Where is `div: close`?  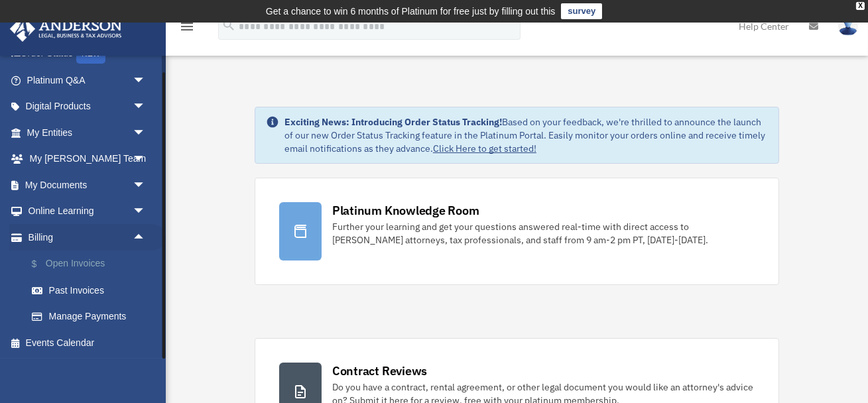 div: close is located at coordinates (861, 6).